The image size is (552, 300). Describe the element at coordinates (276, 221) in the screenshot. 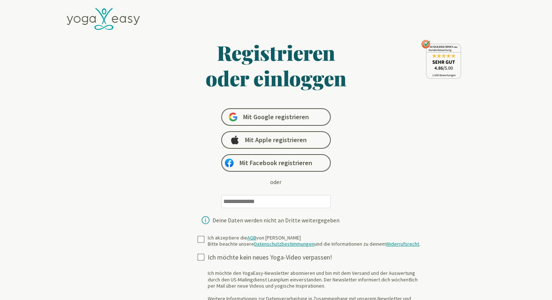

I see `div: Deine Daten werden nicht an Dritte weitergegeben` at that location.